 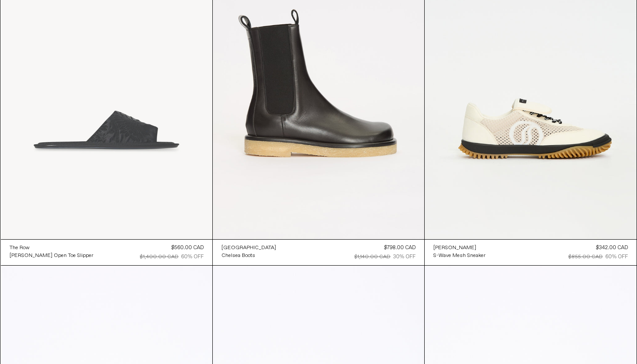 What do you see at coordinates (372, 257) in the screenshot?
I see `div: $1,140.00 CAD` at bounding box center [372, 257].